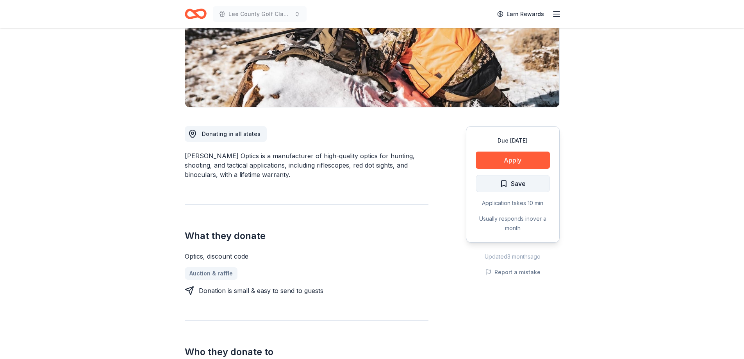 This screenshot has height=359, width=744. I want to click on span: Save, so click(518, 183).